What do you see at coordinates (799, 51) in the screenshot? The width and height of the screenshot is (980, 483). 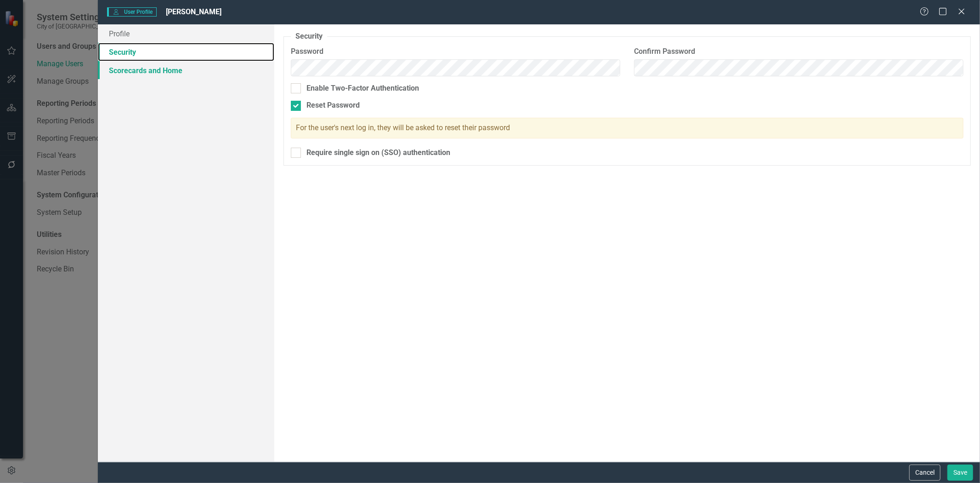 I see `label: Confirm Password` at bounding box center [799, 51].